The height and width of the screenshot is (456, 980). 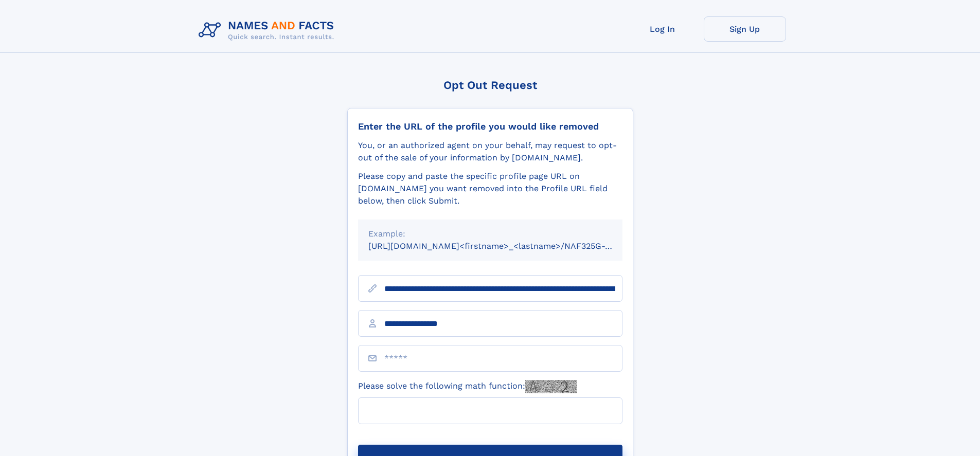 I want to click on div: Enter the URL of the profile you would like removed, so click(x=490, y=126).